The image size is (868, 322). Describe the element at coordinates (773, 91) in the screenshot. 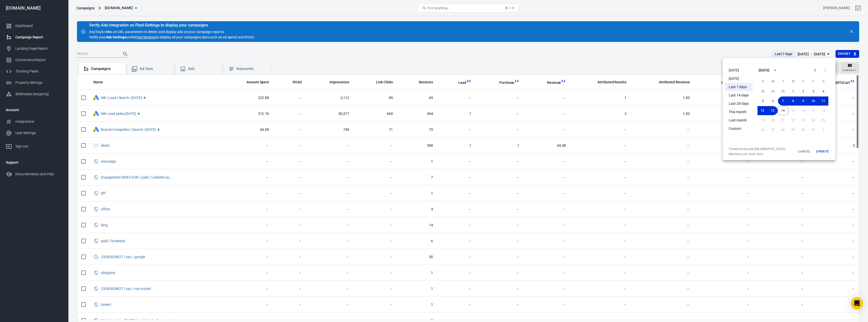

I see `button: 29` at that location.